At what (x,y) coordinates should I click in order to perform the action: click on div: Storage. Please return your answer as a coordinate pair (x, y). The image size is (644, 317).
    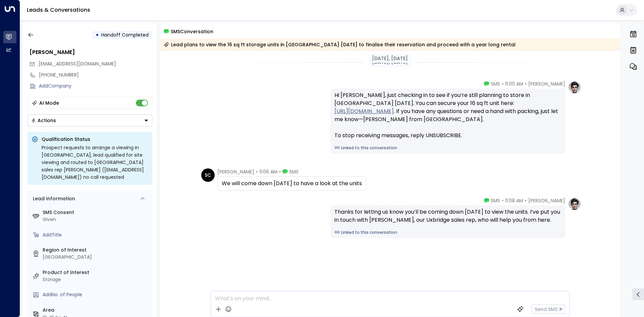
    Looking at the image, I should click on (96, 280).